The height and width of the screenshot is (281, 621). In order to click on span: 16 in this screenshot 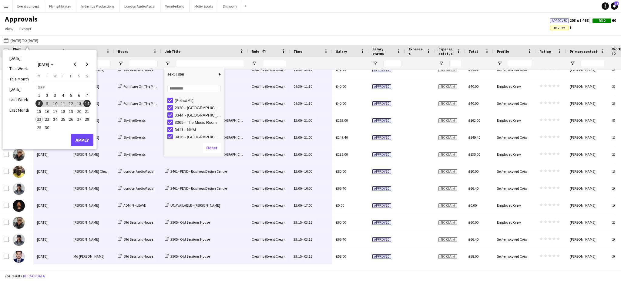, I will do `click(47, 111)`.